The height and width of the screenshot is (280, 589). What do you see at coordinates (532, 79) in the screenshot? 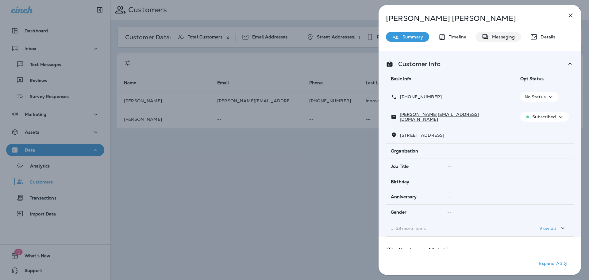
I see `span: Opt Status` at bounding box center [532, 79].